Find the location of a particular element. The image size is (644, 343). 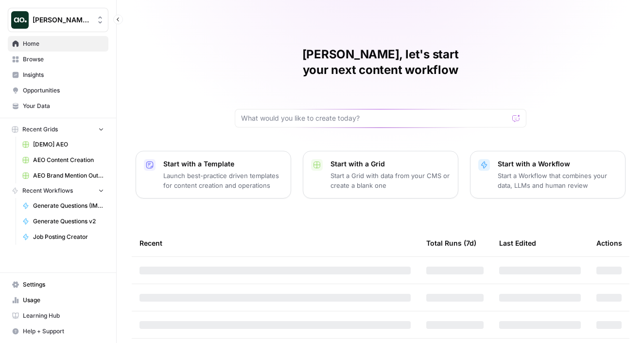

span: Usage is located at coordinates (63, 300).